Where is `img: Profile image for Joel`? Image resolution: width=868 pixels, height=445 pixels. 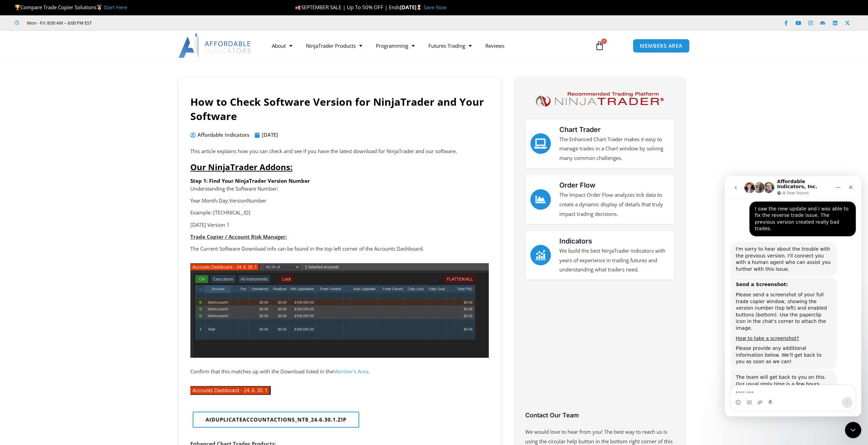 img: Profile image for Joel is located at coordinates (34, 11).